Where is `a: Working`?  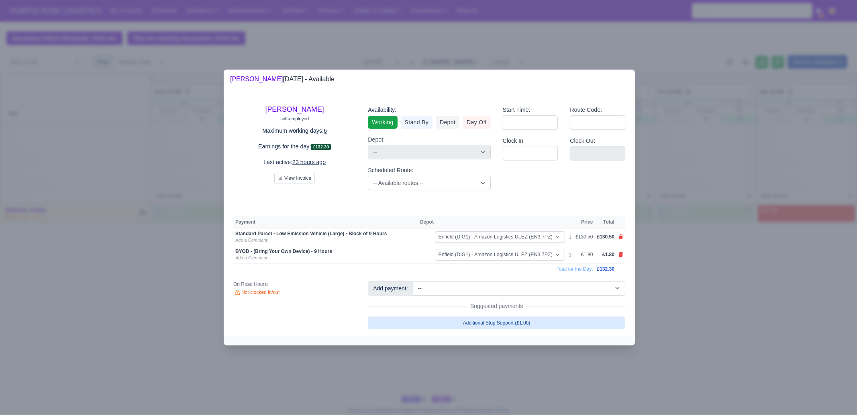 a: Working is located at coordinates (382, 122).